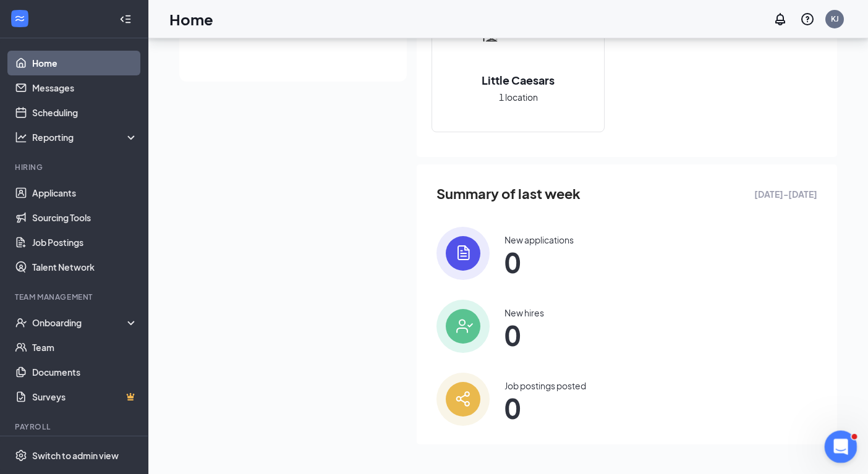 The height and width of the screenshot is (474, 868). I want to click on a: Applicants, so click(84, 192).